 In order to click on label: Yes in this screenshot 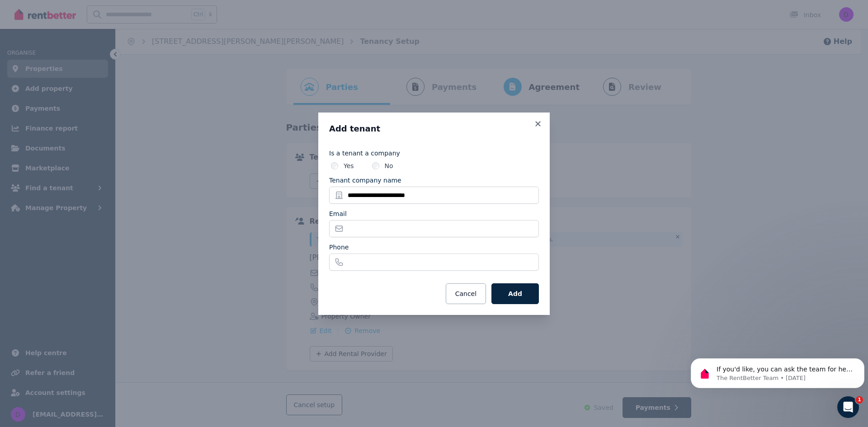, I will do `click(349, 166)`.